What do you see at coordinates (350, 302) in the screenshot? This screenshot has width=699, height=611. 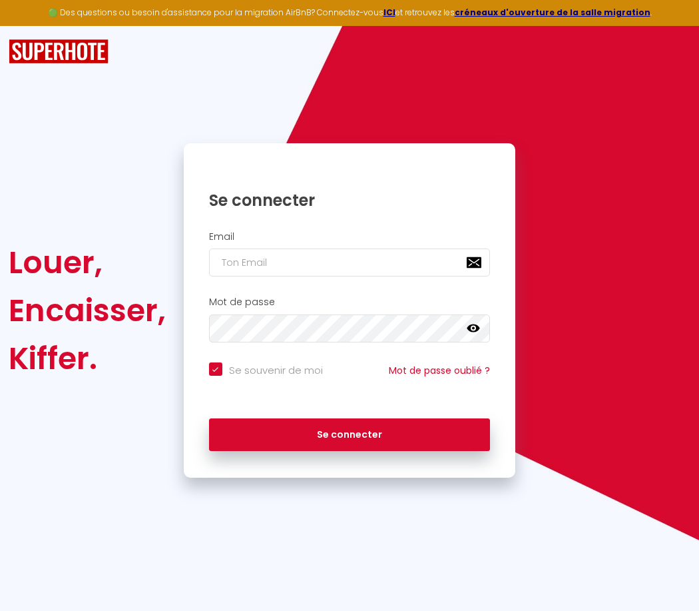 I see `h2: Mot de passe` at bounding box center [350, 302].